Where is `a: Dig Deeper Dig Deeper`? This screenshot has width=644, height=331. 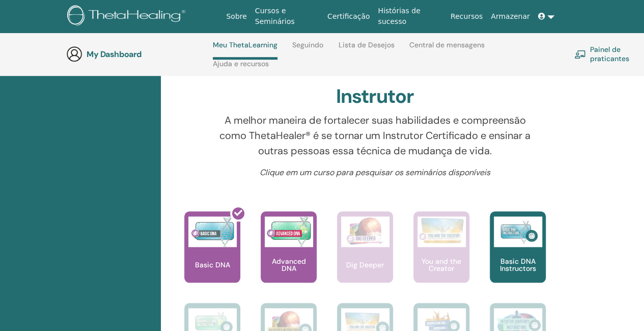
a: Dig Deeper Dig Deeper is located at coordinates (365, 257).